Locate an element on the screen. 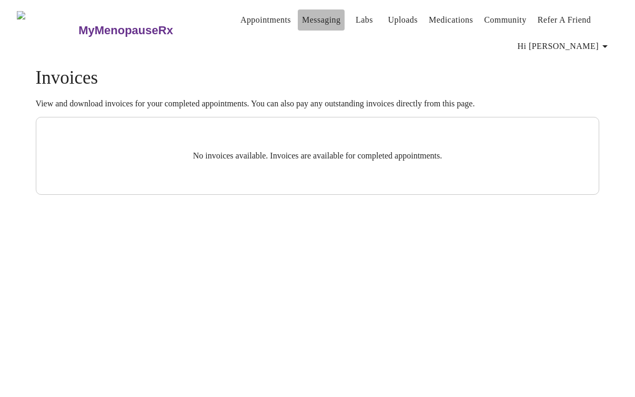 The height and width of the screenshot is (397, 635). h4: Invoices is located at coordinates (318, 78).